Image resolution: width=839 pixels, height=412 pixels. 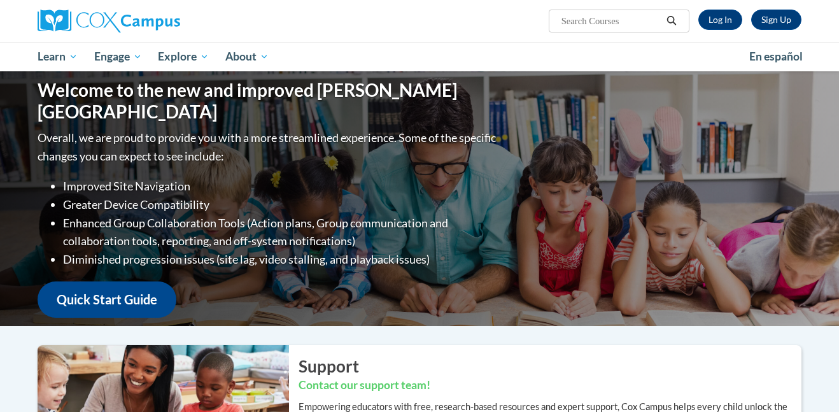 What do you see at coordinates (247, 57) in the screenshot?
I see `span: About` at bounding box center [247, 57].